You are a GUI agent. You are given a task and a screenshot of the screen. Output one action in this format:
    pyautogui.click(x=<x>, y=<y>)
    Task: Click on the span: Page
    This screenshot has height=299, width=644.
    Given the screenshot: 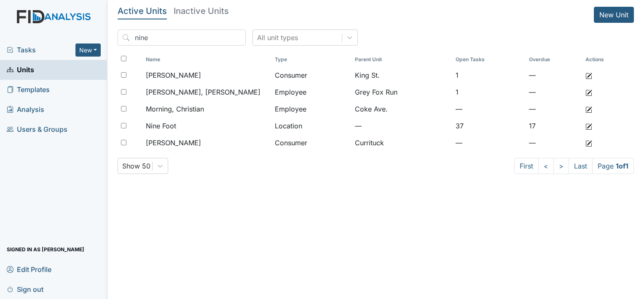 What is the action you would take?
    pyautogui.click(x=613, y=166)
    